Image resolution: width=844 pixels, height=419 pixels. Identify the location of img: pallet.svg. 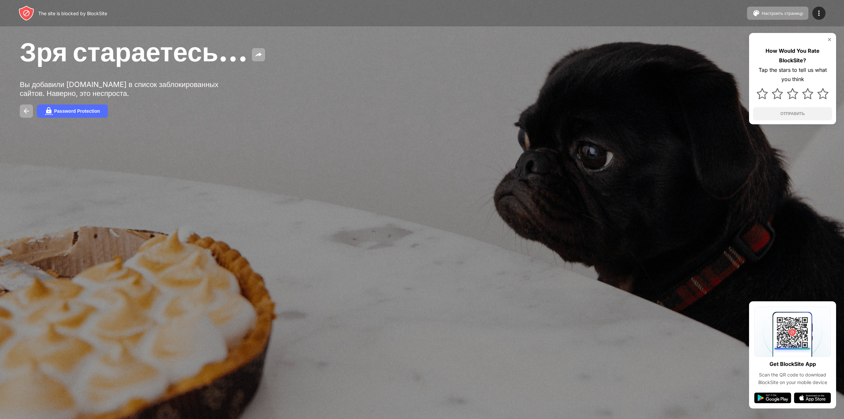
(756, 13).